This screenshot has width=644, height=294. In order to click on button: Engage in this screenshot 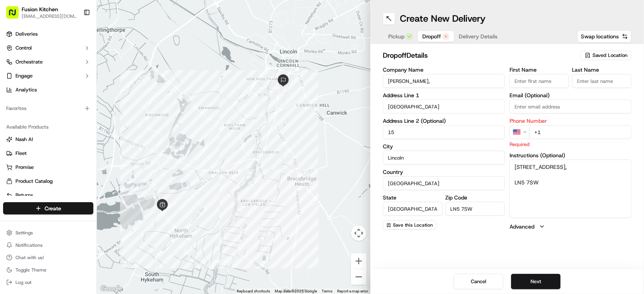, I will do `click(48, 76)`.